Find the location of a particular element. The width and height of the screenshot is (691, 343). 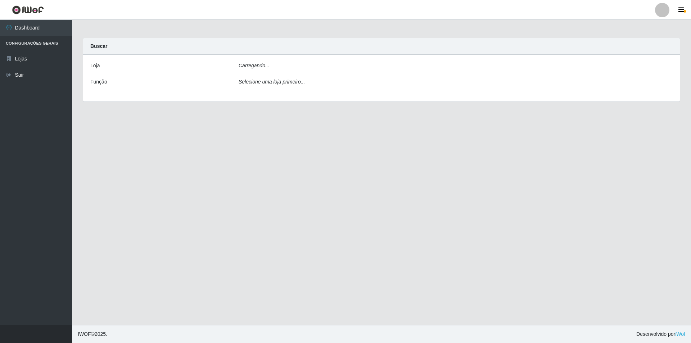

a: iWof is located at coordinates (680, 334).